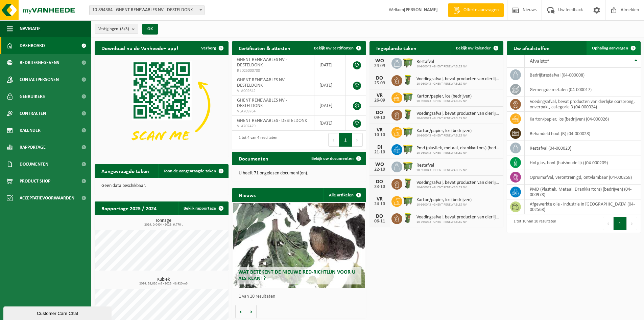 The width and height of the screenshot is (644, 320). I want to click on img: Download de VHEPlus App, so click(161, 105).